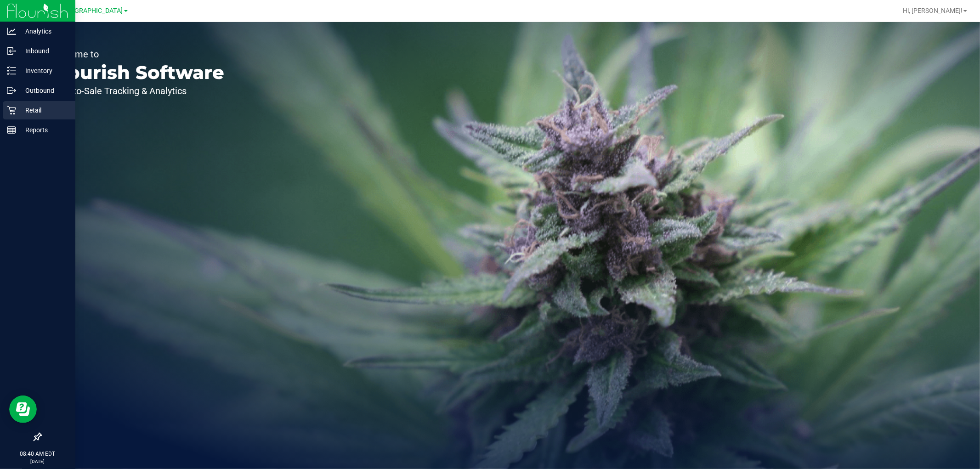 The width and height of the screenshot is (980, 469). Describe the element at coordinates (44, 71) in the screenshot. I see `p: Inventory` at that location.